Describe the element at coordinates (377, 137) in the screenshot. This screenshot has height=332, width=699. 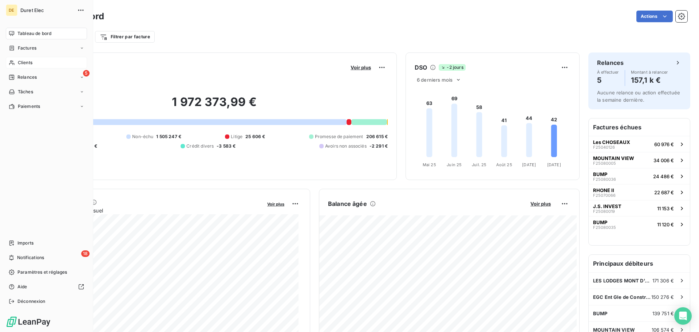
I see `span: 206 615 €` at that location.